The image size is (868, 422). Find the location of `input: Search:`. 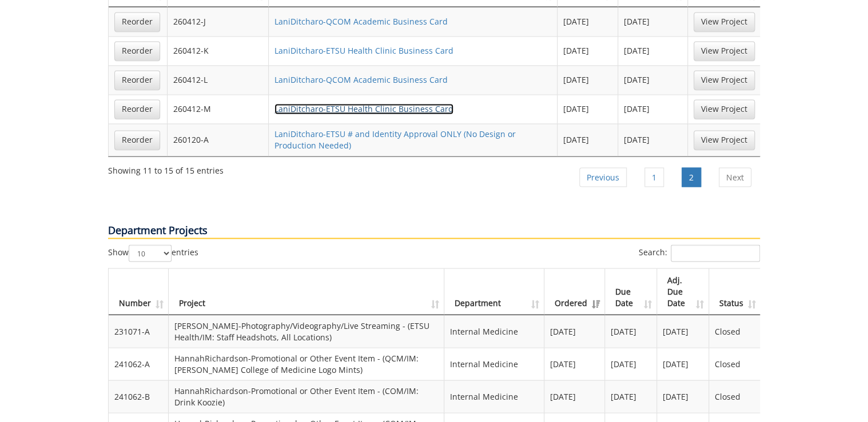

input: Search: is located at coordinates (715, 253).